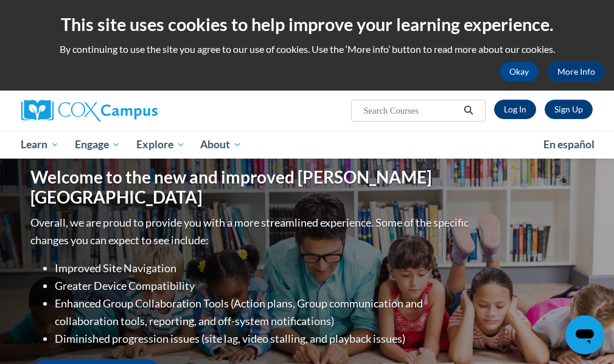 The height and width of the screenshot is (364, 614). What do you see at coordinates (221, 145) in the screenshot?
I see `span: About` at bounding box center [221, 145].